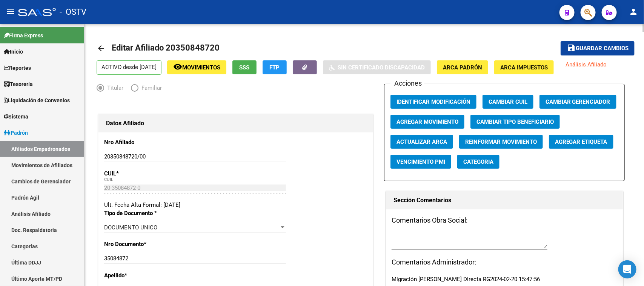 Image resolution: width=644 pixels, height=286 pixels. Describe the element at coordinates (505, 201) in the screenshot. I see `h1: Sección Comentarios` at that location.